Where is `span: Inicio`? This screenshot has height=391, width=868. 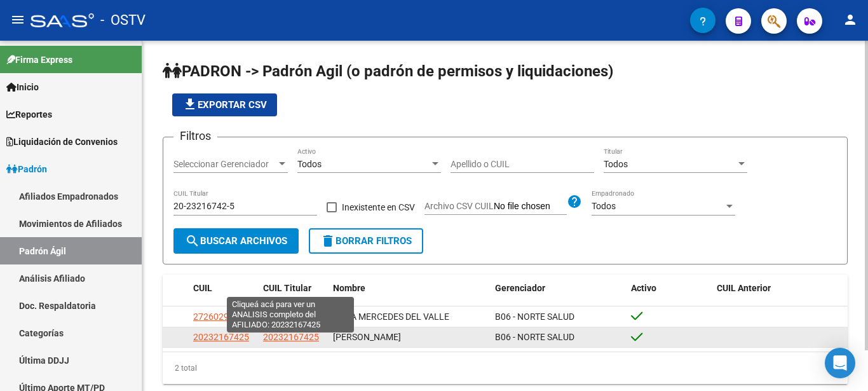
span: Inicio is located at coordinates (22, 87).